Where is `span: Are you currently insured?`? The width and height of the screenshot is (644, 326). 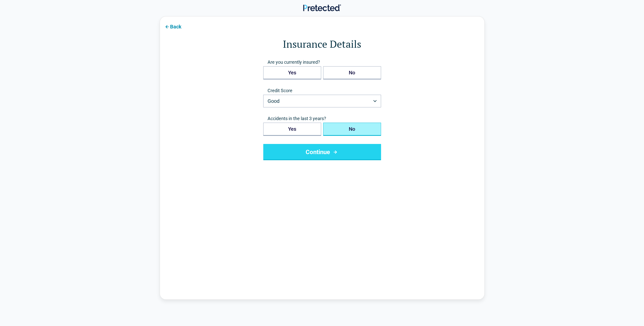 span: Are you currently insured? is located at coordinates (322, 62).